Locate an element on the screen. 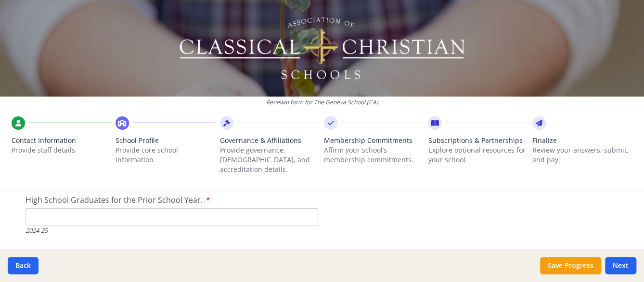 This screenshot has width=644, height=282. span: Contact Information is located at coordinates (62, 140).